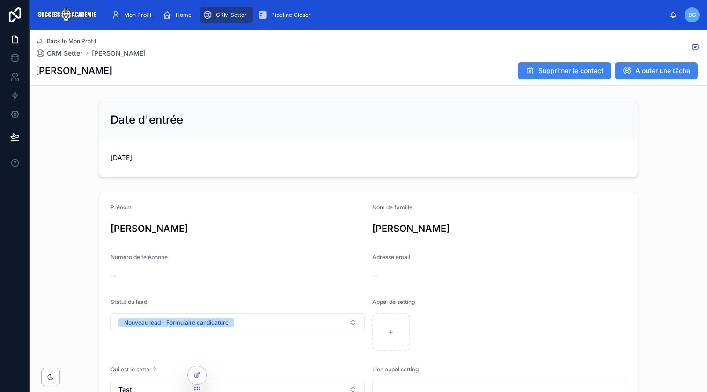 The image size is (707, 392). I want to click on span: Prénom, so click(121, 207).